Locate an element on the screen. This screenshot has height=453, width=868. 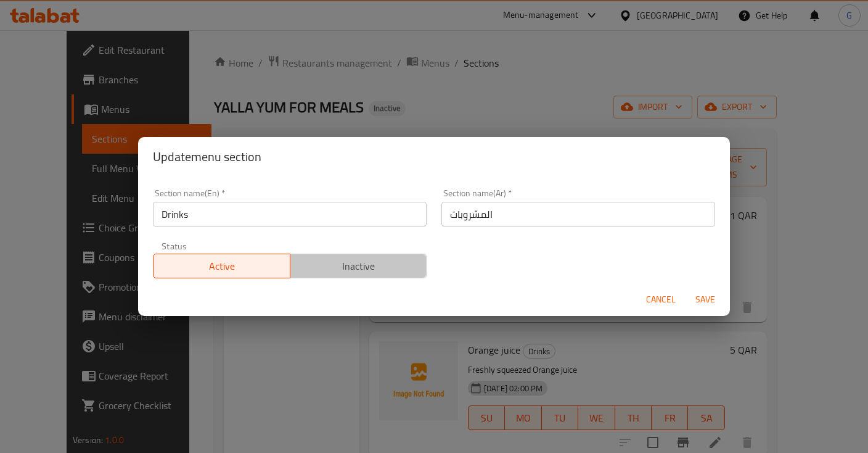
input: Please enter section name(ar) is located at coordinates (578, 214).